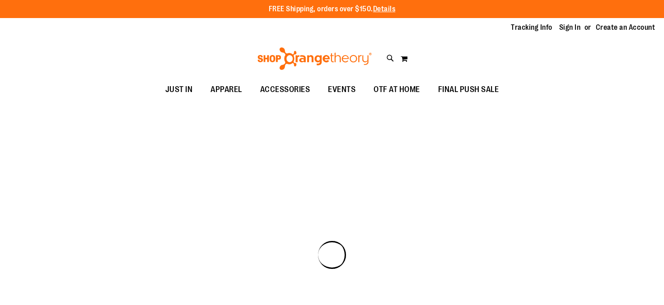  What do you see at coordinates (468, 90) in the screenshot?
I see `a: FINAL PUSH SALE` at bounding box center [468, 90].